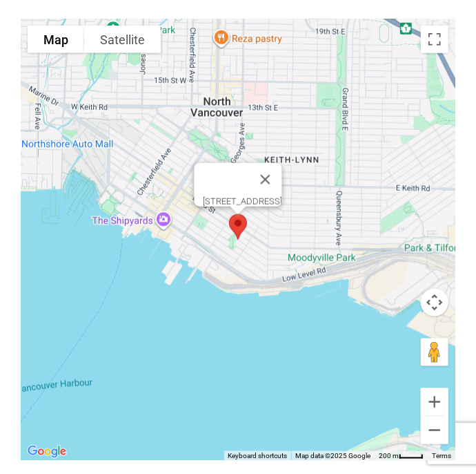 The image size is (476, 474). What do you see at coordinates (435, 303) in the screenshot?
I see `button: Map camera controls` at bounding box center [435, 303].